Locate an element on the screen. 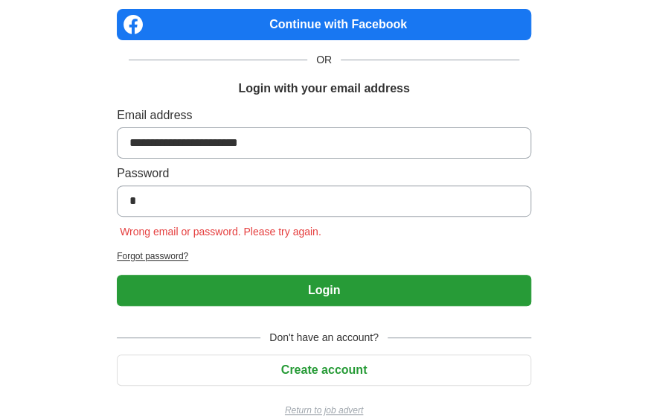 The height and width of the screenshot is (420, 648). h1: Login with your email address is located at coordinates (324, 89).